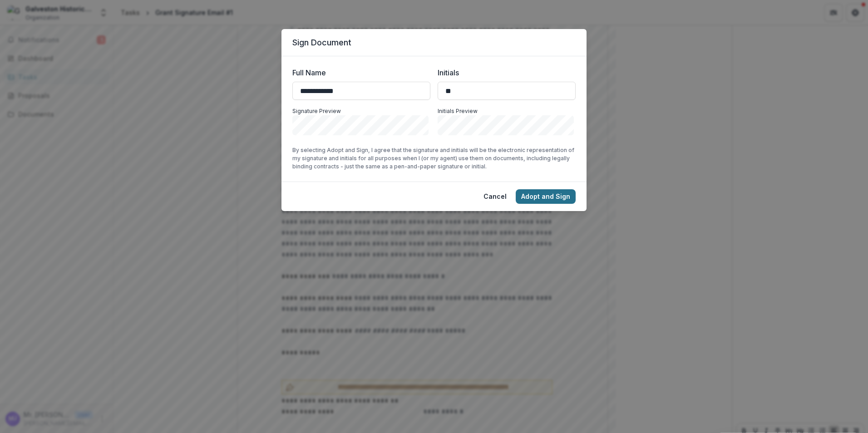  I want to click on p: Initials Preview, so click(507, 111).